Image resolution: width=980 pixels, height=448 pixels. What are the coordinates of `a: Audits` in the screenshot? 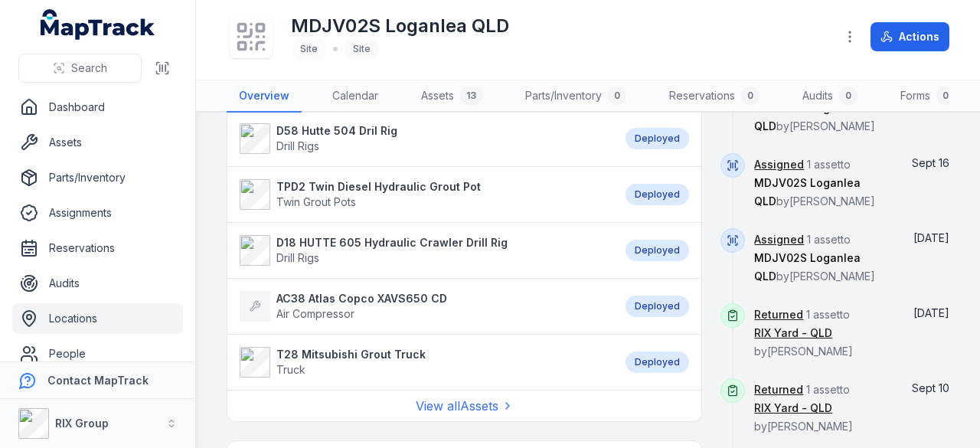 It's located at (97, 284).